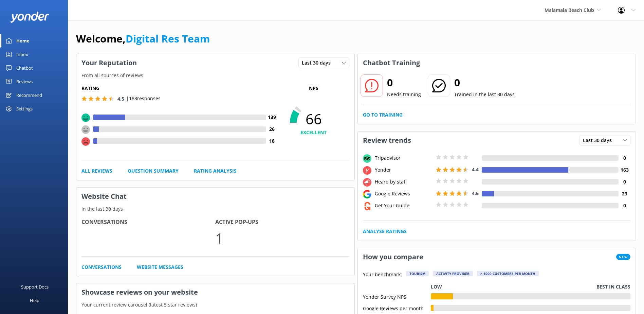 The height and width of the screenshot is (314, 644). I want to click on a: Conversations, so click(102, 267).